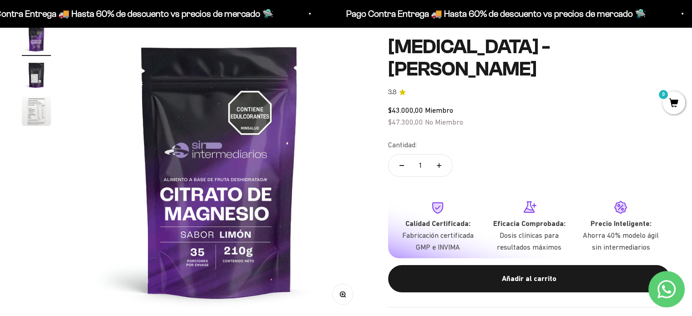 The width and height of the screenshot is (692, 316). Describe the element at coordinates (529, 241) in the screenshot. I see `p: Dosis clínicas para resultados máximos` at that location.